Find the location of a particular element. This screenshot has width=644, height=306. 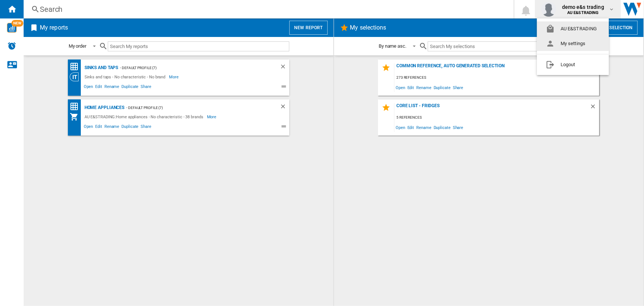

md-menu-item: My settings is located at coordinates (573, 44).